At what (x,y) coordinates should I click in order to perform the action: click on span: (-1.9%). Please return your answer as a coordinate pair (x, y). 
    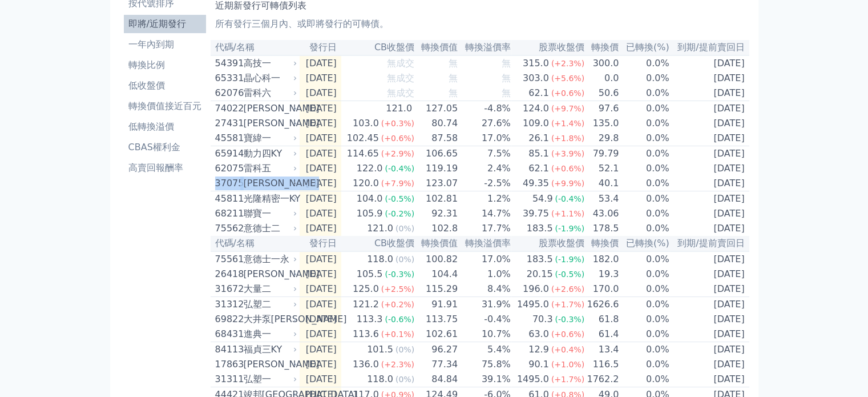
    Looking at the image, I should click on (569, 228).